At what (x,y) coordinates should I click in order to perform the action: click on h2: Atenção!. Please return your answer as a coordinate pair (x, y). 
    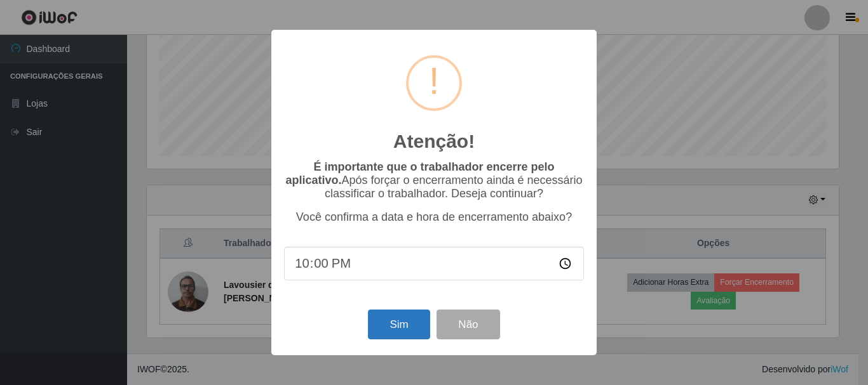
    Looking at the image, I should click on (434, 142).